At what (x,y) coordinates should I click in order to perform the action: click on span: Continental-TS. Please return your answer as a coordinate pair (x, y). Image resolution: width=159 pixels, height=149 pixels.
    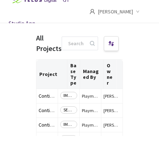
    Looking at the image, I should click on (47, 124).